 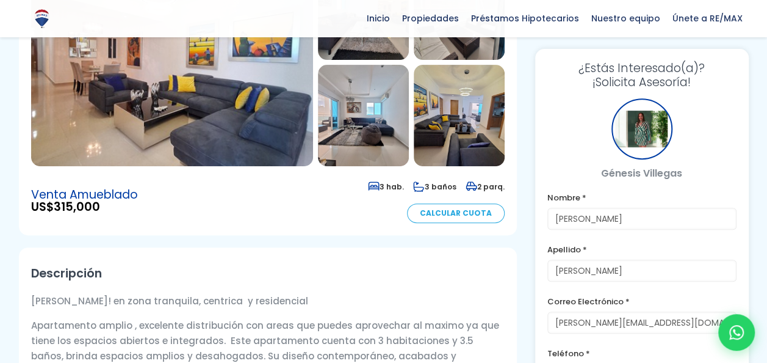 What do you see at coordinates (708, 18) in the screenshot?
I see `span: Únete a RE/MAX` at bounding box center [708, 18].